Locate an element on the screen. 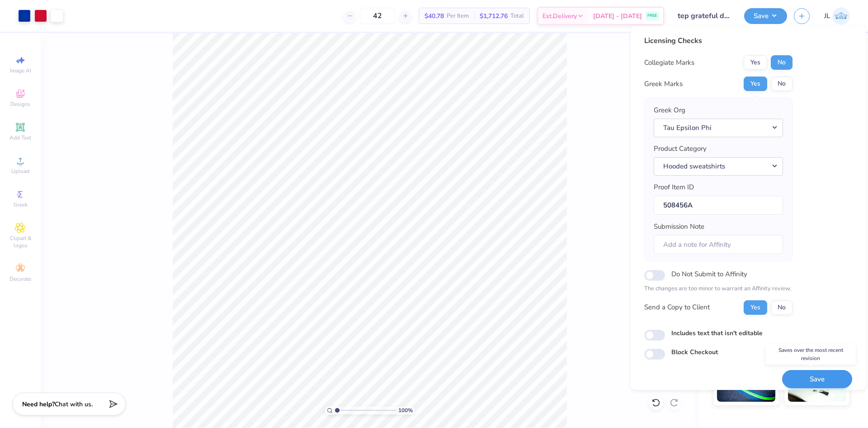 The width and height of the screenshot is (868, 428). a: JL is located at coordinates (837, 16).